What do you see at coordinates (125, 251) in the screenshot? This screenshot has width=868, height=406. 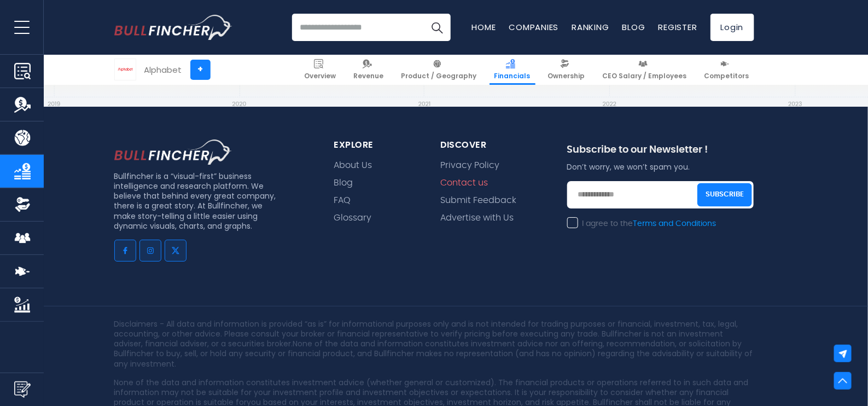 I see `a: Go to facebook` at bounding box center [125, 251].